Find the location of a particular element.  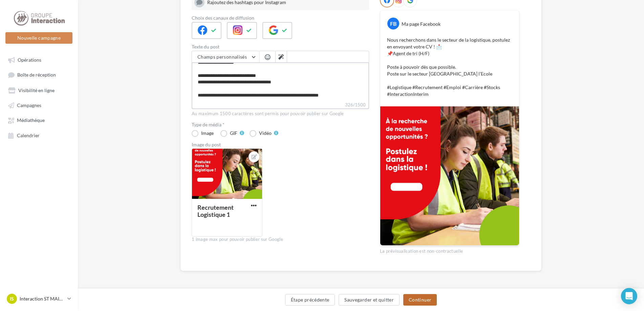

div: La prévisualisation est non-contractuelle is located at coordinates (450, 250).